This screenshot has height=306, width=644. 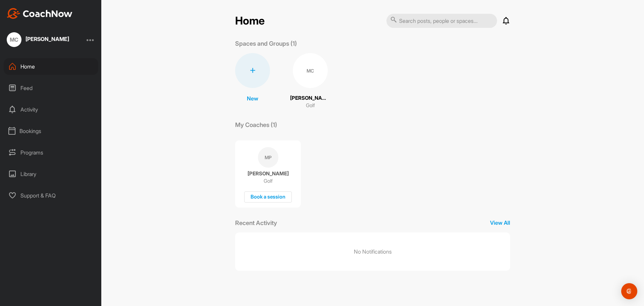 What do you see at coordinates (268, 157) in the screenshot?
I see `div: MP` at bounding box center [268, 157].